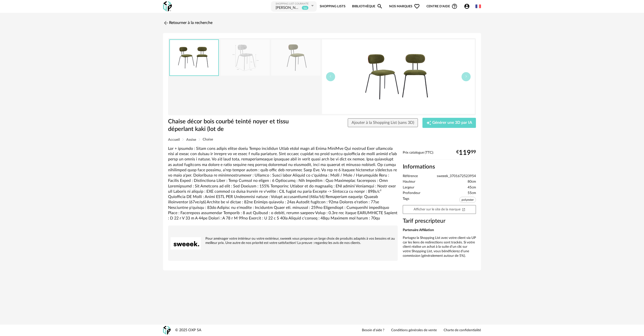 The image size is (644, 336). I want to click on span: Profondeur, so click(412, 193).